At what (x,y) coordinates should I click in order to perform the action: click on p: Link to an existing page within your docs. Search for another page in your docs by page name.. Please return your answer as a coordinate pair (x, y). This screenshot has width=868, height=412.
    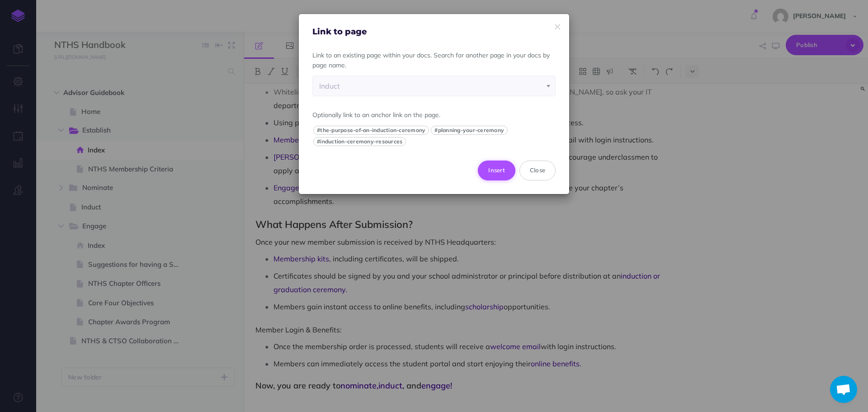
    Looking at the image, I should click on (434, 60).